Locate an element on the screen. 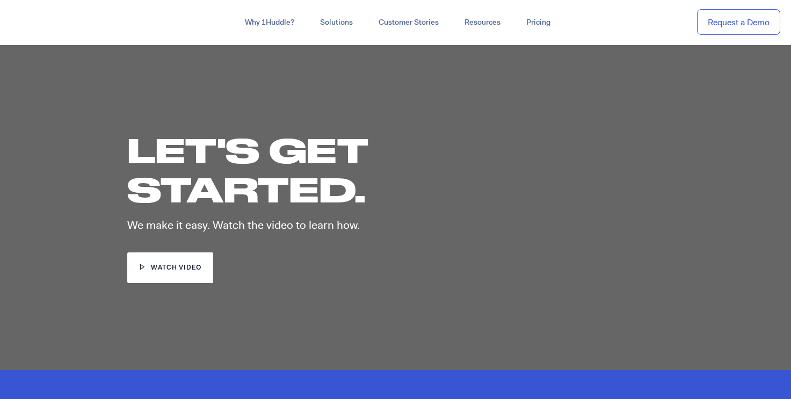  a: watch video is located at coordinates (170, 267).